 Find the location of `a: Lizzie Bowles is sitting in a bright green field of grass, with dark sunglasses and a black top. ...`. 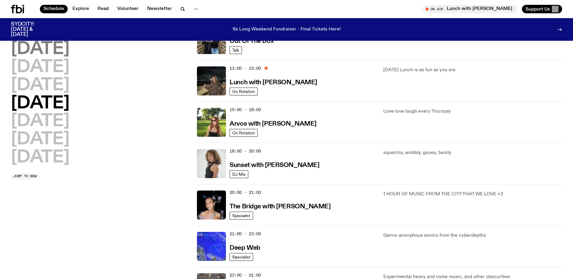

a: Lizzie Bowles is sitting in a bright green field of grass, with dark sunglasses and a black top. ... is located at coordinates (211, 122).